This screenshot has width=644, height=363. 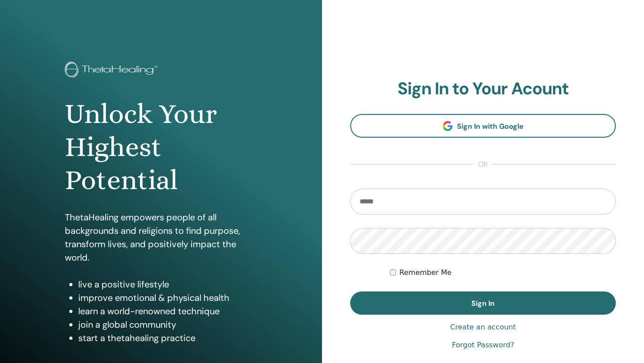 I want to click on a: Sign In with Google, so click(x=483, y=126).